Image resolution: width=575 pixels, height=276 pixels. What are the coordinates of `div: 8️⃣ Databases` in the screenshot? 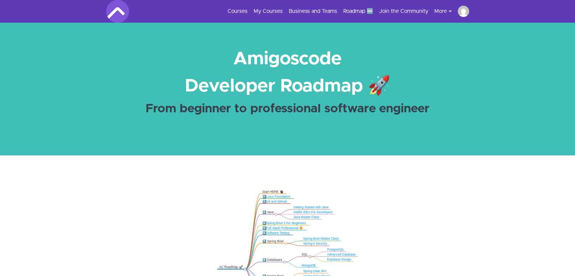 It's located at (272, 260).